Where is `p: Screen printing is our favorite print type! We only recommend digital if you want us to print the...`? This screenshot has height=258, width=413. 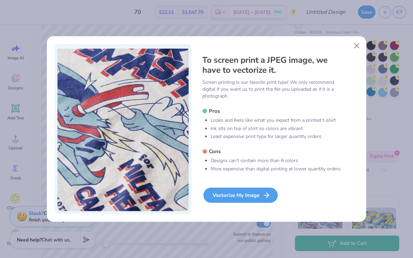 p: Screen printing is our favorite print type! We only recommend digital if you want us to print the... is located at coordinates (272, 89).